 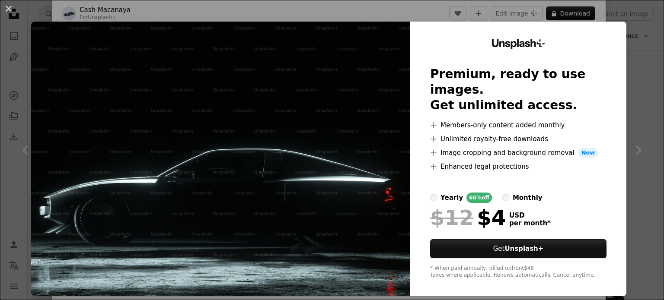 I want to click on span: New, so click(x=588, y=153).